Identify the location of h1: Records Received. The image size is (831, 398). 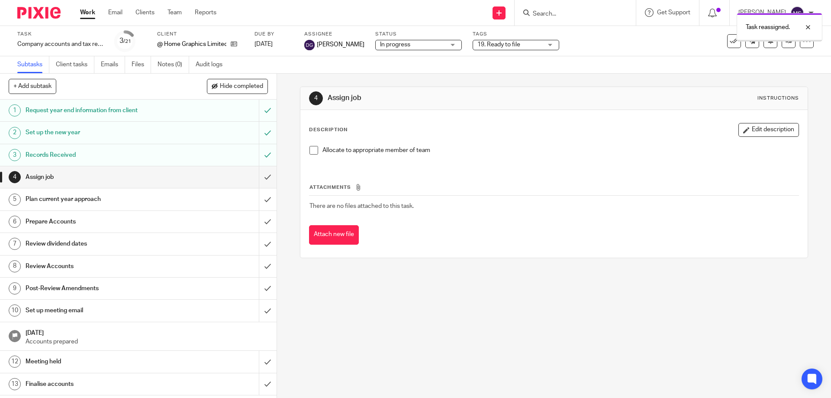
(100, 155).